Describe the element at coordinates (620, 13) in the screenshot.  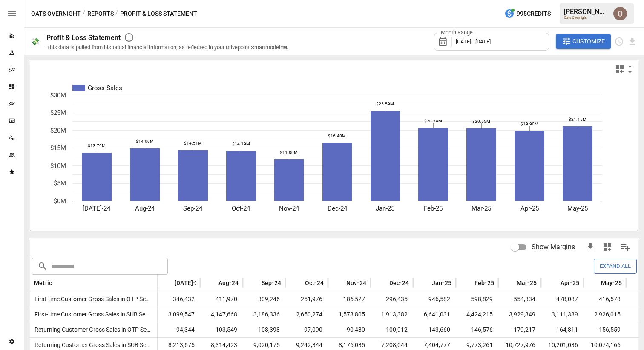
I see `img: Oleksii Flok` at that location.